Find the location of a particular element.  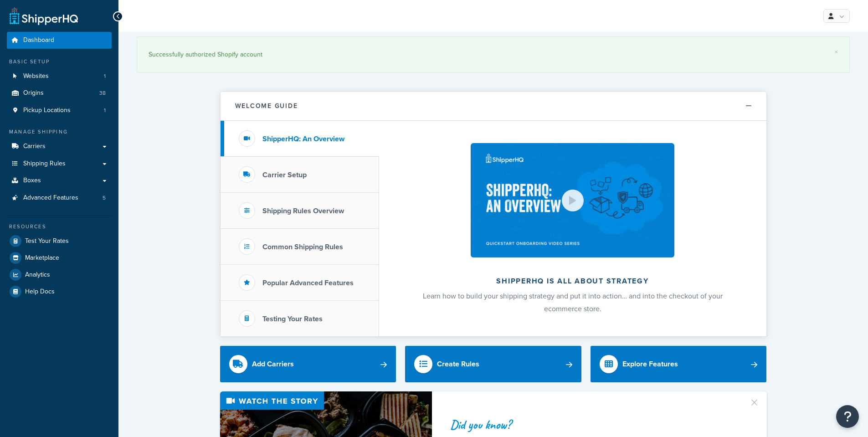

div: Manage Shipping is located at coordinates (59, 132).